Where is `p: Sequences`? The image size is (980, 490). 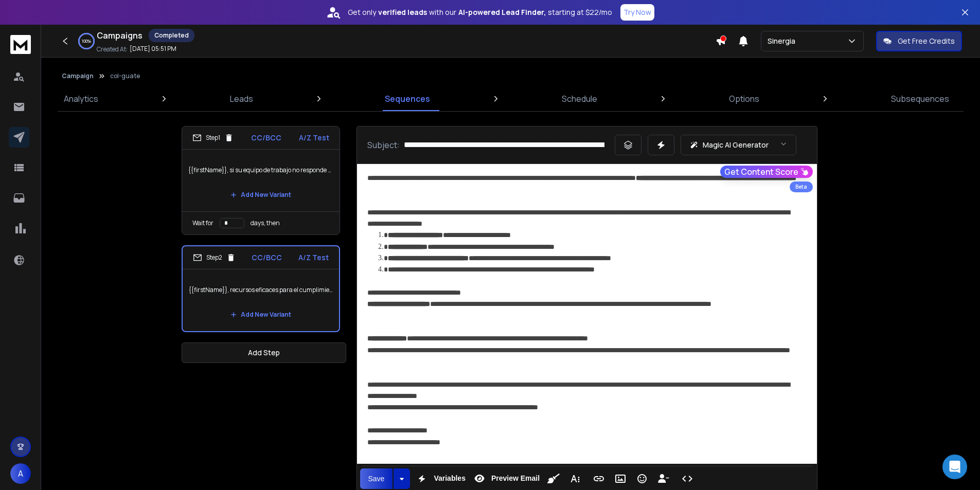
p: Sequences is located at coordinates (408, 98).